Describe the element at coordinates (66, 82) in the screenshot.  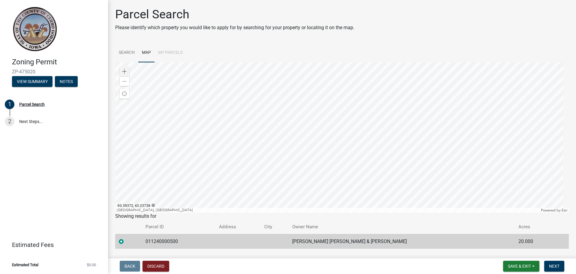
I see `wm-modal-confirm: Notes` at that location.